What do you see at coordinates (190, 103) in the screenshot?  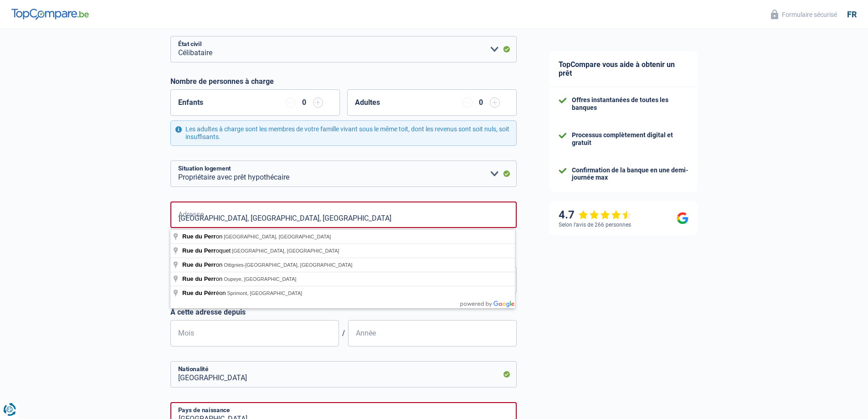 I see `label: Enfants` at bounding box center [190, 103].